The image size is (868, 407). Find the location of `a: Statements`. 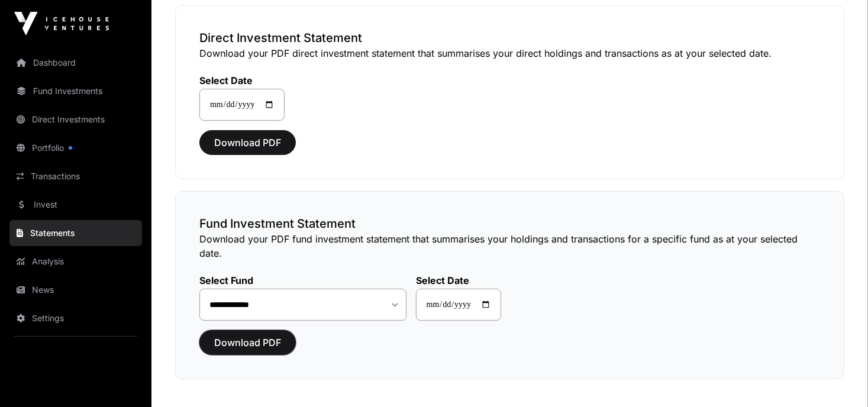

a: Statements is located at coordinates (75, 233).